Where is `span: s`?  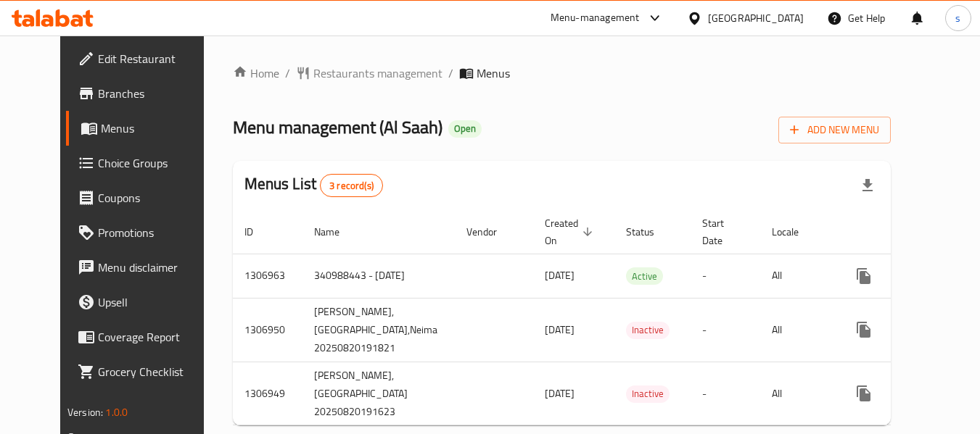
span: s is located at coordinates (958, 19).